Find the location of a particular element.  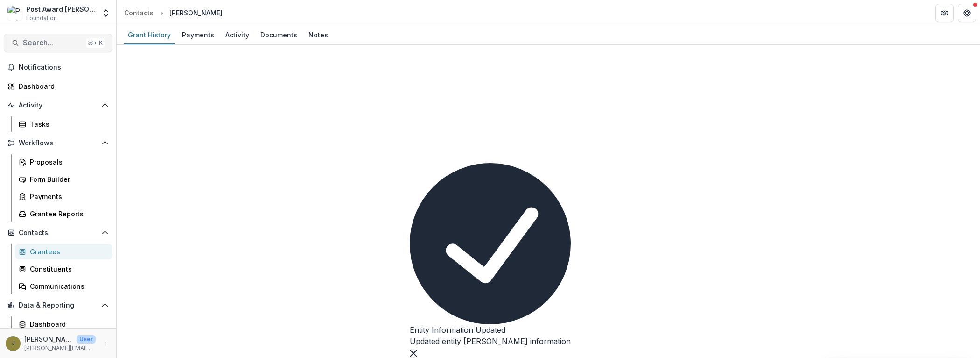

span: Foundation is located at coordinates (41, 18).